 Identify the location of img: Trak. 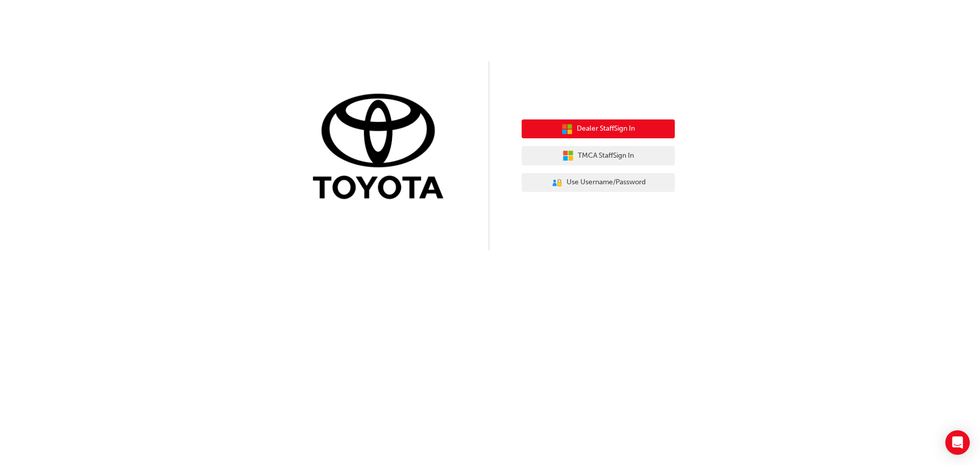
(382, 147).